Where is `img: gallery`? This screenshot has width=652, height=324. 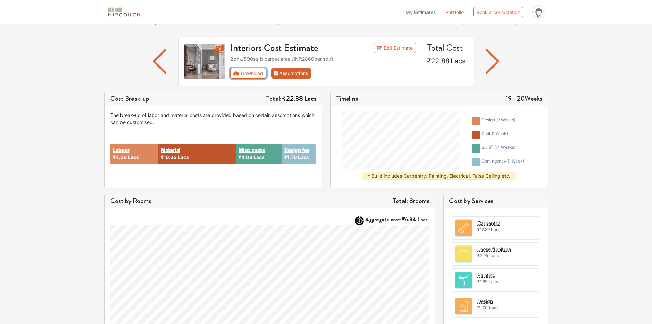
img: gallery is located at coordinates (205, 61).